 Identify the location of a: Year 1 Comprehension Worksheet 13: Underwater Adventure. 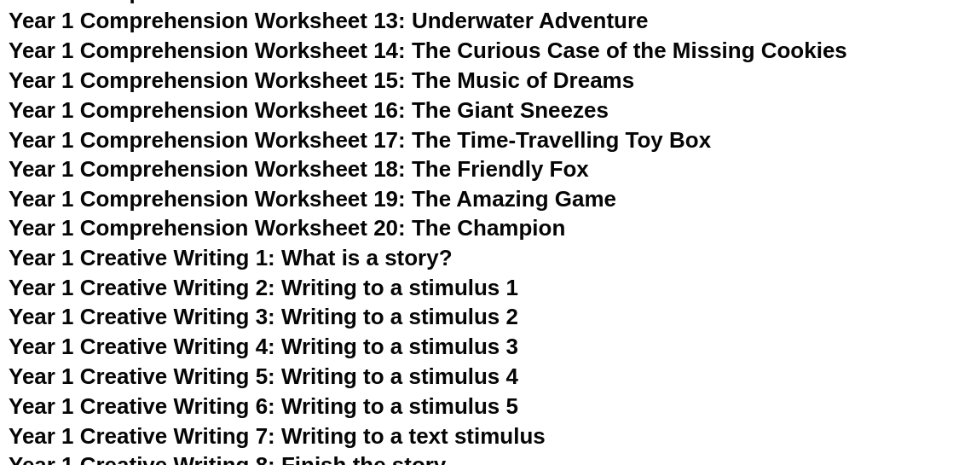
(328, 20).